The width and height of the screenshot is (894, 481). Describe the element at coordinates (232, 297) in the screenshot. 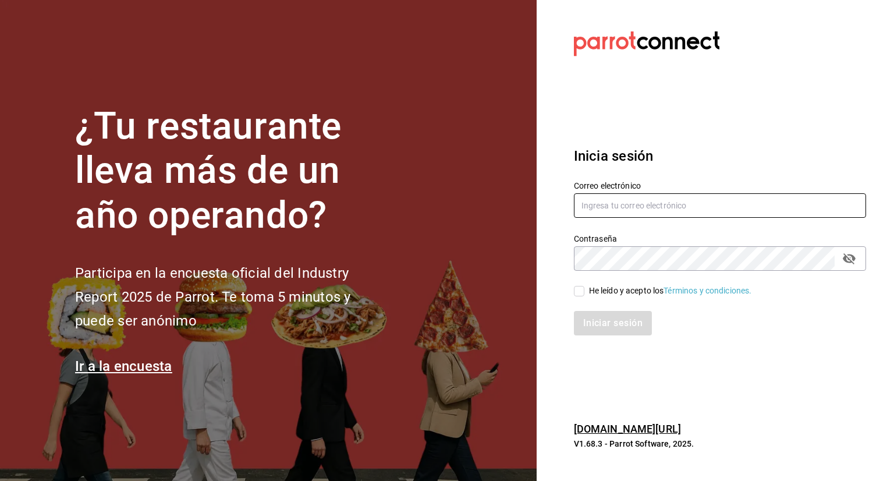

I see `h2: Participa en la encuesta oficial del Industry Report 2025 de Parrot. Te toma 5 minutos y puede se...` at that location.